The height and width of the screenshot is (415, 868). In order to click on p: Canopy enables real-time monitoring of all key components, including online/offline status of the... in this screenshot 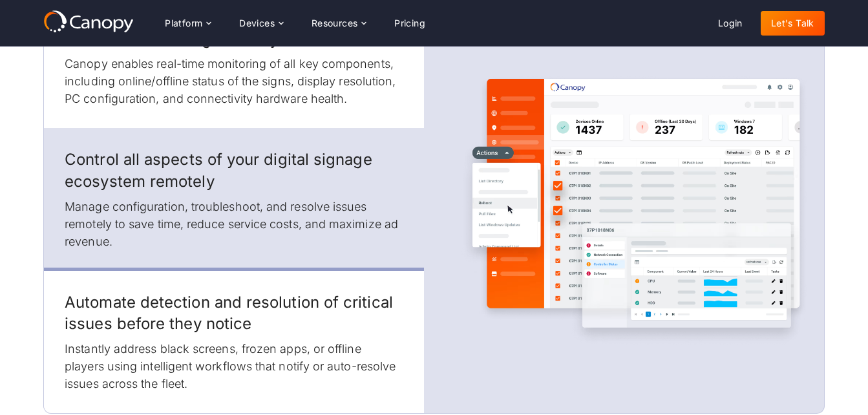, I will do `click(234, 81)`.